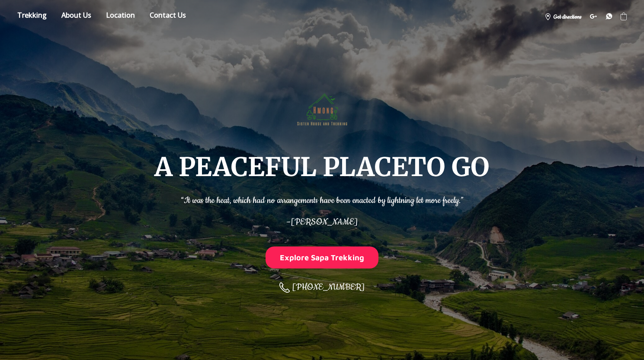  What do you see at coordinates (322, 167) in the screenshot?
I see `h1: A PEACEFUL PLACE` at bounding box center [322, 167].